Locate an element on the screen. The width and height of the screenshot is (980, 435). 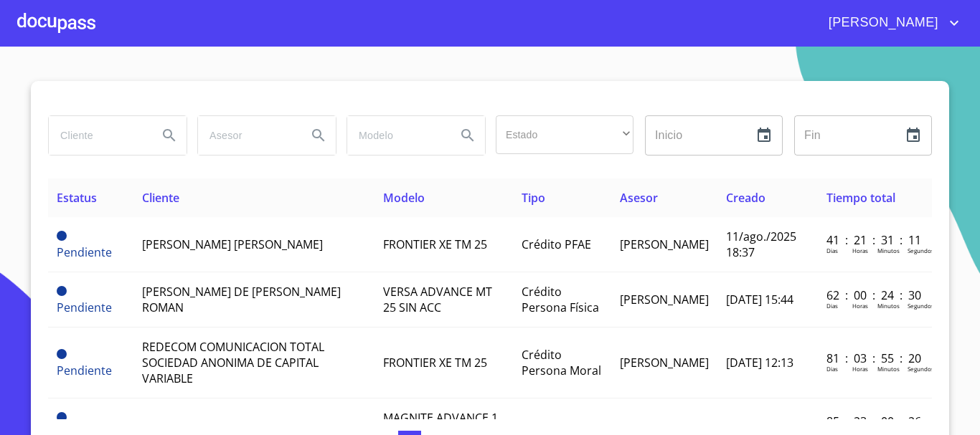
span: Crédito Persona Física is located at coordinates (561, 299).